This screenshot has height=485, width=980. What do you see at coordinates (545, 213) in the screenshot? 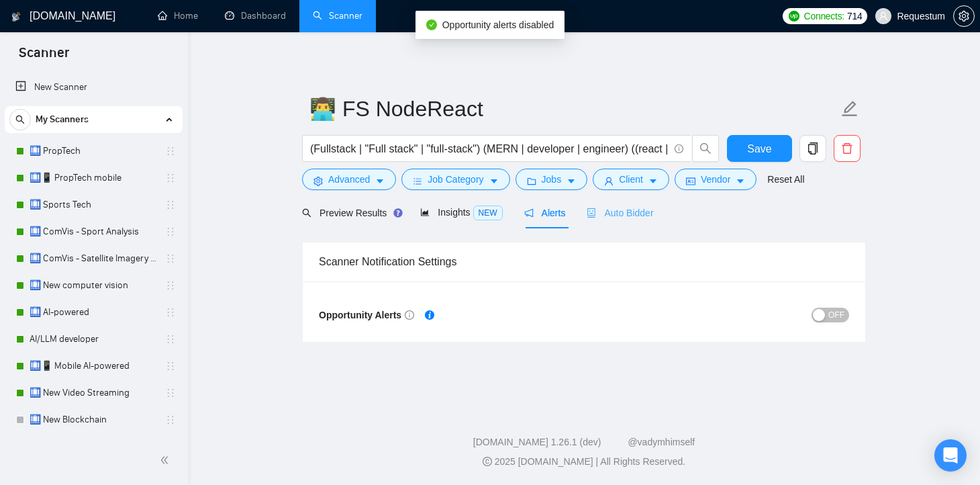
I see `span: Alerts` at bounding box center [545, 213].